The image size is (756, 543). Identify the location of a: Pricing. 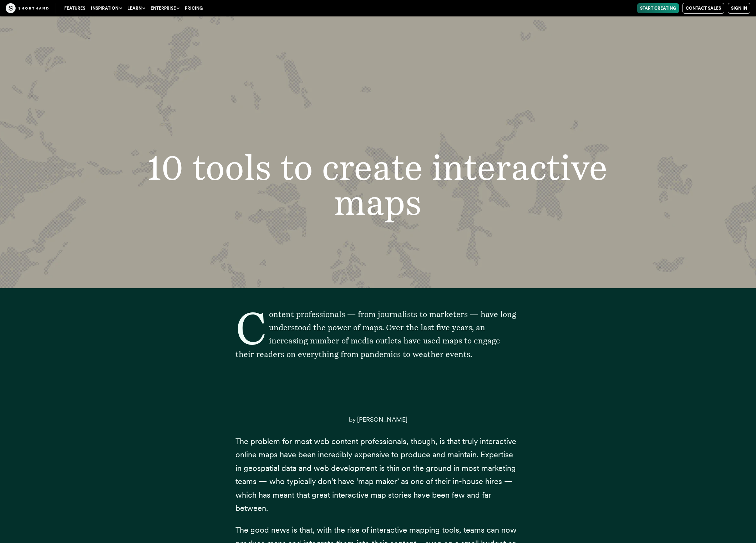
(193, 8).